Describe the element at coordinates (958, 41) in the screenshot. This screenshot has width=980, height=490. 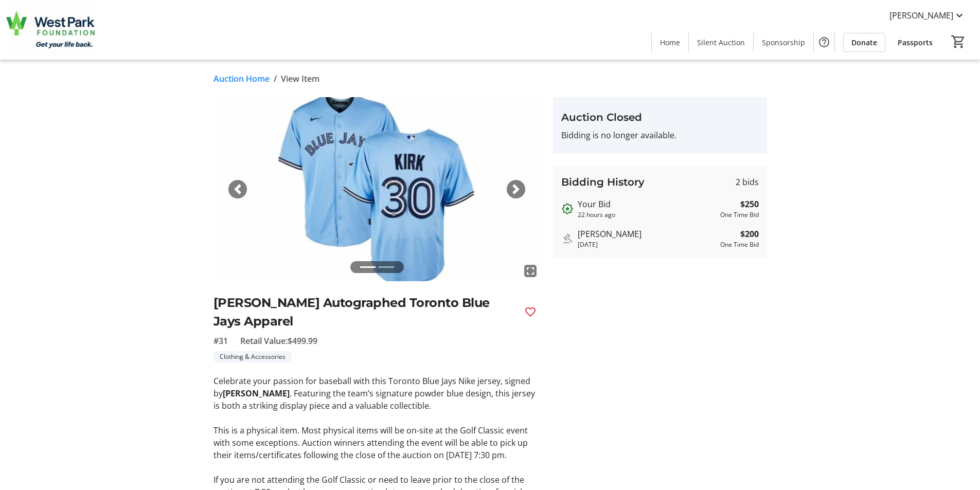
I see `button: Cart` at that location.